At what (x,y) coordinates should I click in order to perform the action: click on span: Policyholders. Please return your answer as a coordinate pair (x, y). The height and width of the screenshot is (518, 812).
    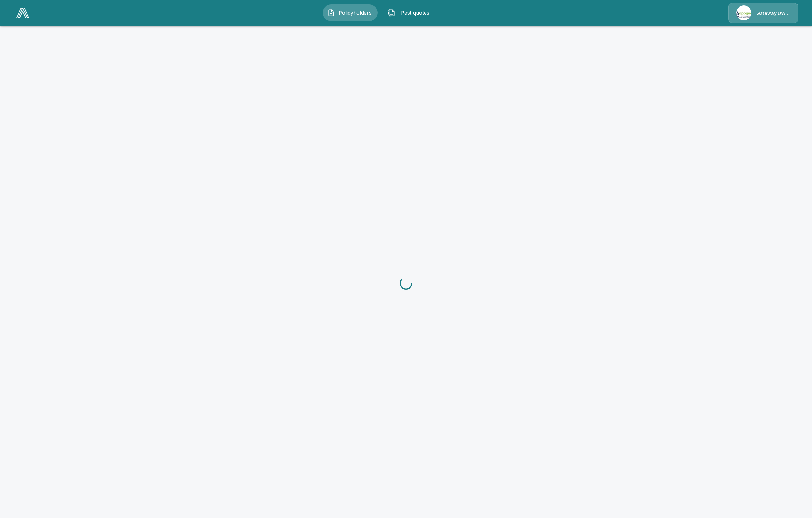
    Looking at the image, I should click on (355, 13).